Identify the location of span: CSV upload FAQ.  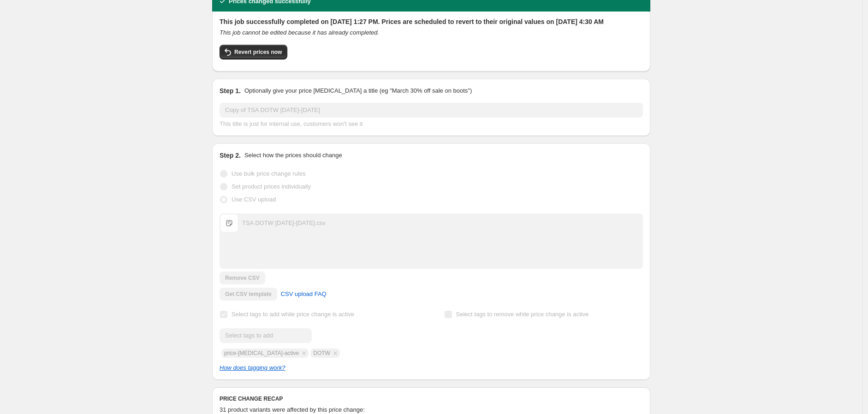
(304, 294).